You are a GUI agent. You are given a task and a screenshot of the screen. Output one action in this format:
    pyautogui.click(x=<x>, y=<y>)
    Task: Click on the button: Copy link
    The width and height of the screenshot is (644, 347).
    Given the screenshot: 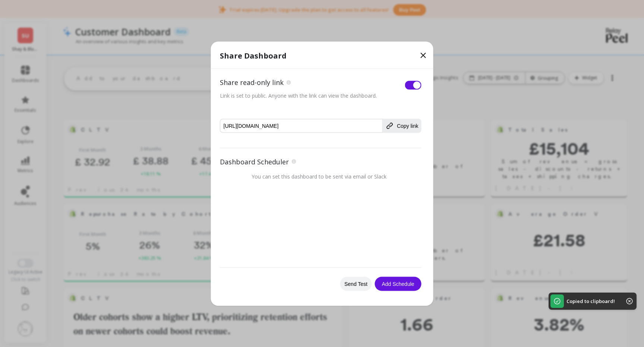 What is the action you would take?
    pyautogui.click(x=402, y=126)
    